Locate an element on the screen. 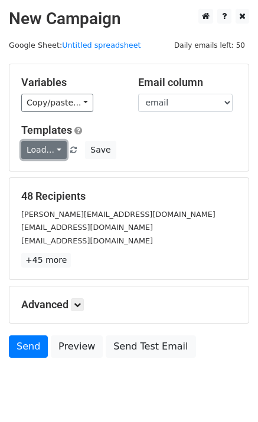 The height and width of the screenshot is (422, 258). a: Untitled spreadsheet is located at coordinates (101, 45).